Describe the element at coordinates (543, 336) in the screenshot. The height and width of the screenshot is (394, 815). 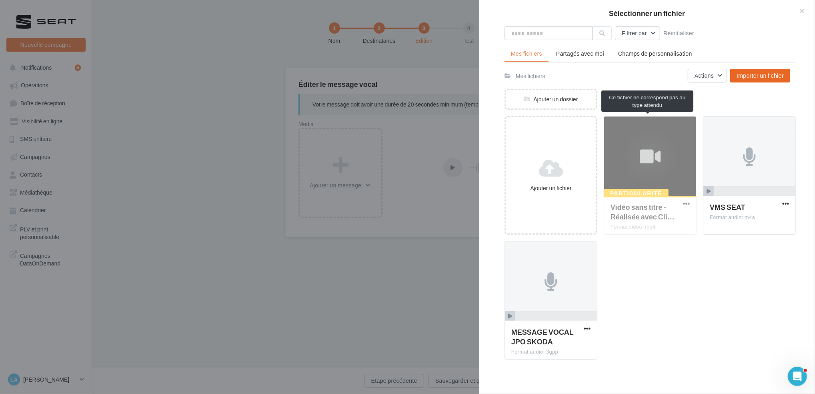
I see `span: MESSAGE VOCAL JPO SKODA` at that location.